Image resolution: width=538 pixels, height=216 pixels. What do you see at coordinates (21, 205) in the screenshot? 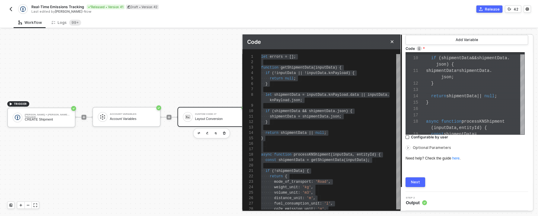
I see `span: icon-play` at bounding box center [21, 205].